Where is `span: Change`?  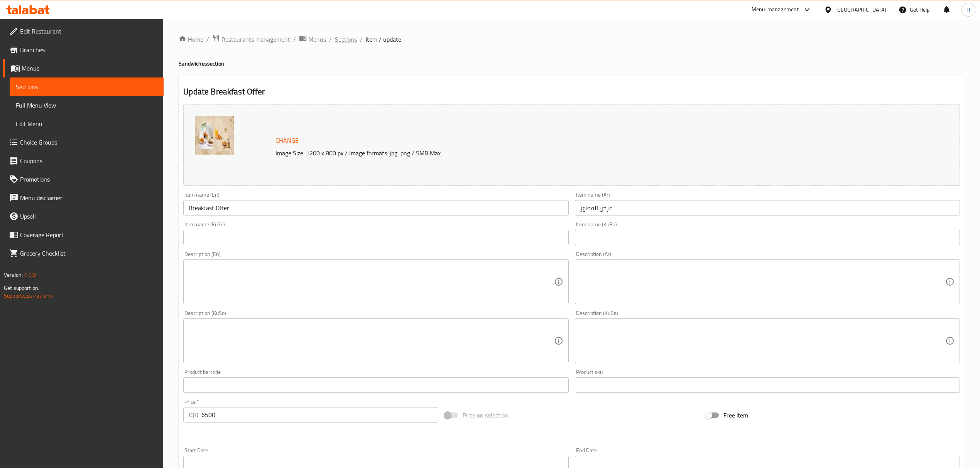 span: Change is located at coordinates (287, 141).